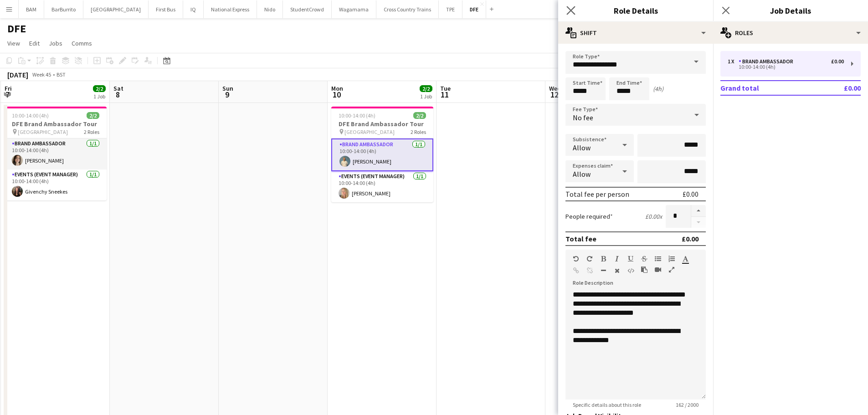 The image size is (868, 415). I want to click on button: DFE, so click(474, 9).